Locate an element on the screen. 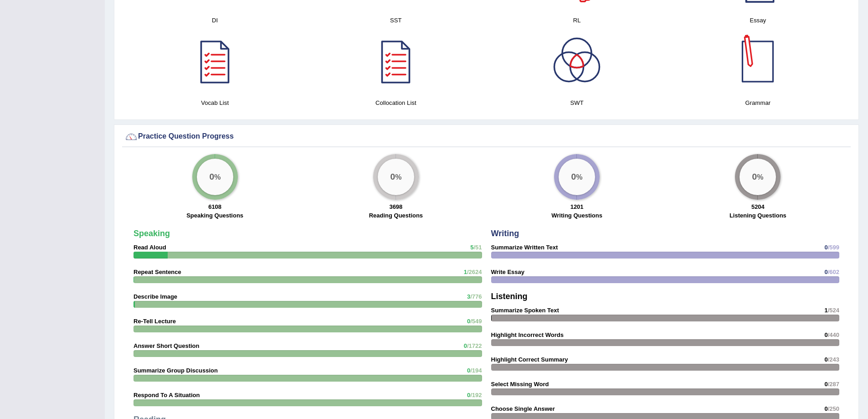 This screenshot has width=868, height=419. h4: DI is located at coordinates (214, 20).